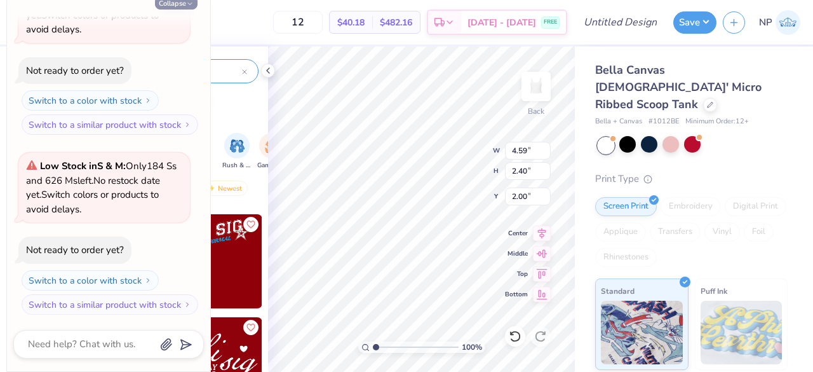 This screenshot has width=813, height=372. Describe the element at coordinates (695, 22) in the screenshot. I see `button: Save` at that location.